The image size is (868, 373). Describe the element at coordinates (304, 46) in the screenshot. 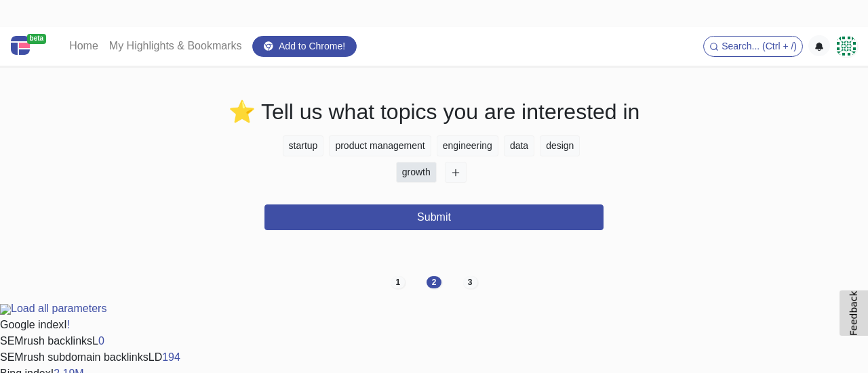

I see `a: Add to Chrome!` at that location.